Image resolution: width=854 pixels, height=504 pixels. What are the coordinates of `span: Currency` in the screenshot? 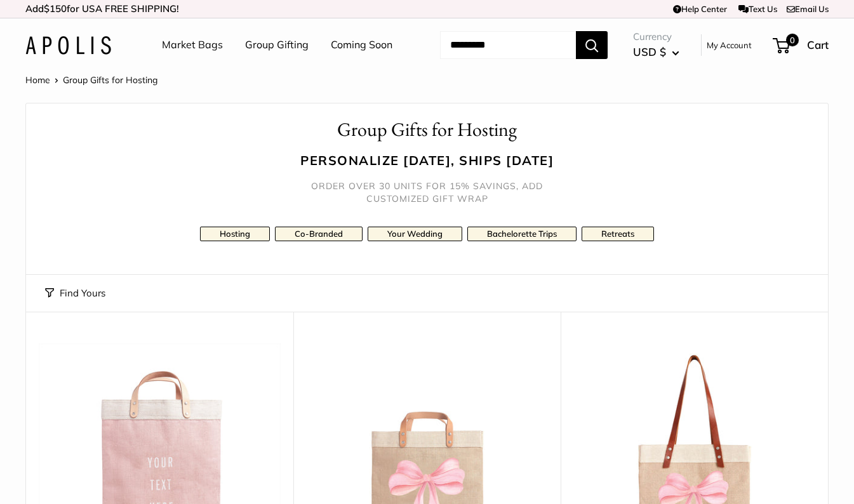 It's located at (656, 37).